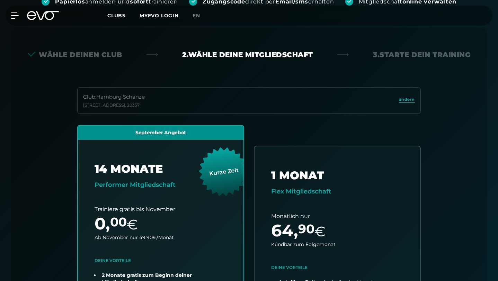 Image resolution: width=498 pixels, height=281 pixels. I want to click on a: Clubs, so click(123, 15).